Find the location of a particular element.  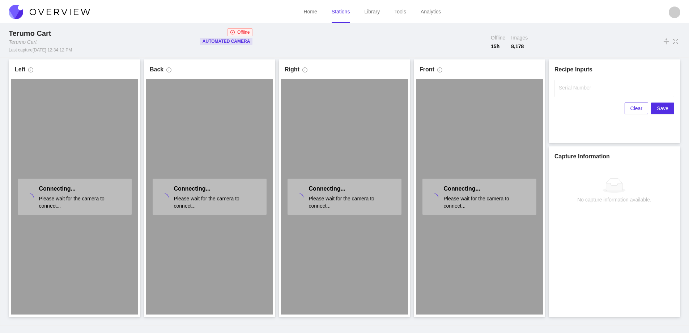

h1: Left is located at coordinates (20, 69).